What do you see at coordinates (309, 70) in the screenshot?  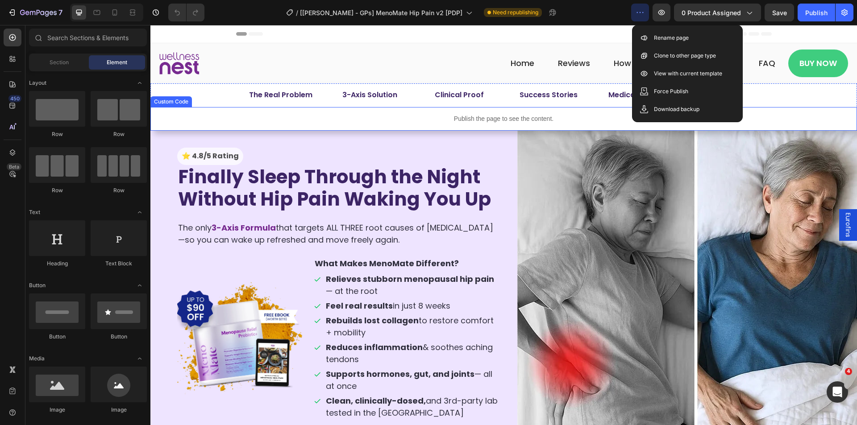 I see `a: Clinical Proof` at bounding box center [309, 70].